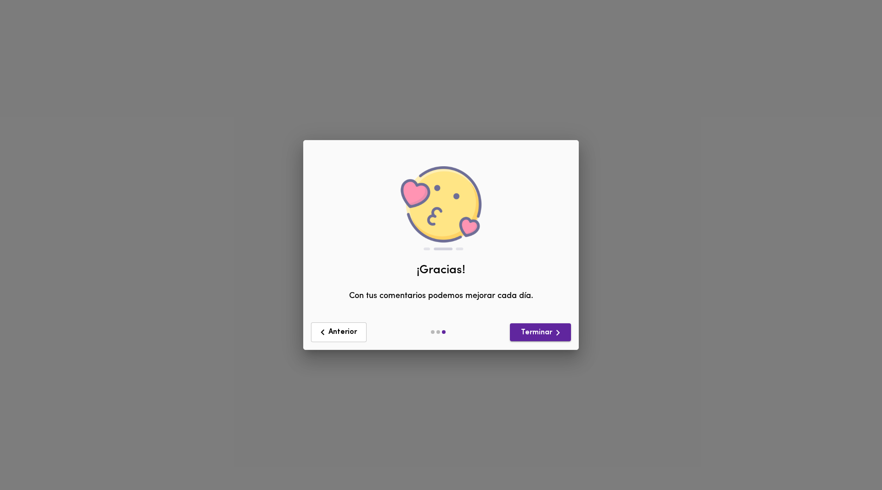  Describe the element at coordinates (441, 209) in the screenshot. I see `img: love.png` at that location.